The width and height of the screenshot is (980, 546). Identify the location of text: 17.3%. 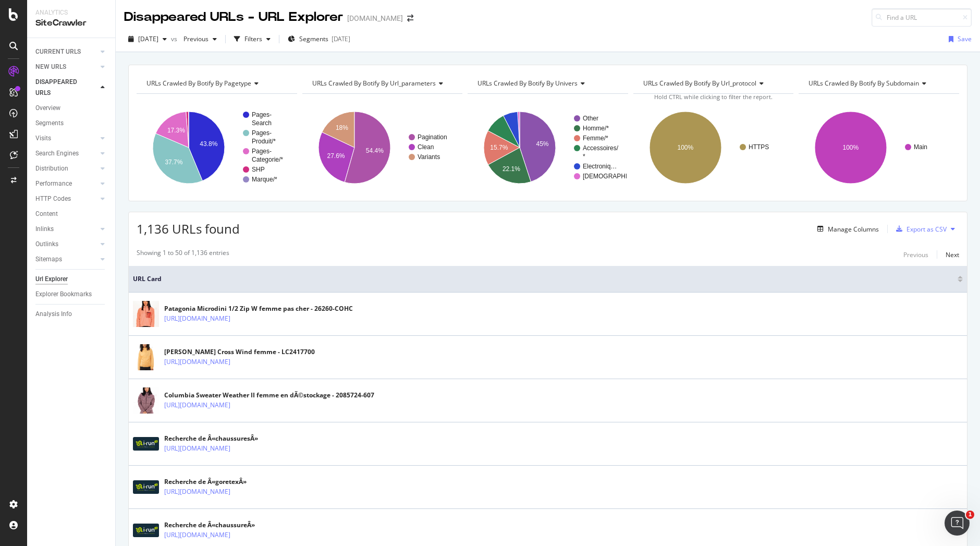
(176, 130).